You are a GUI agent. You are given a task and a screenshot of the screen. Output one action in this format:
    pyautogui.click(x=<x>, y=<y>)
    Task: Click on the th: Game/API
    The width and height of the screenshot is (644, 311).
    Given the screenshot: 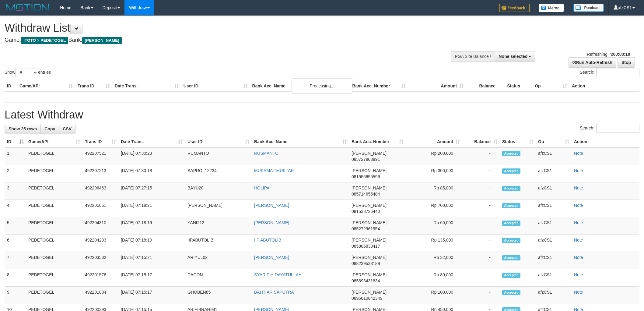 What is the action you would take?
    pyautogui.click(x=46, y=86)
    